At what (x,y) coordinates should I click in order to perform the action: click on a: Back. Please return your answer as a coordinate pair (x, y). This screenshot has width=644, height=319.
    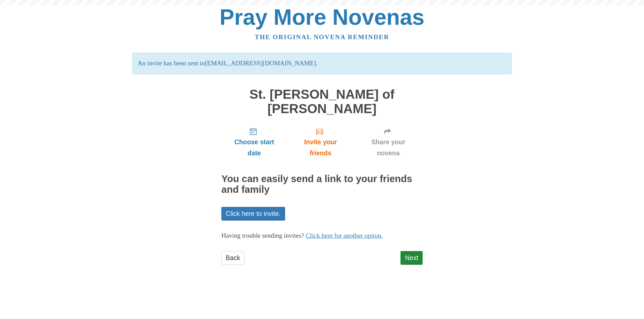
    Looking at the image, I should click on (233, 258).